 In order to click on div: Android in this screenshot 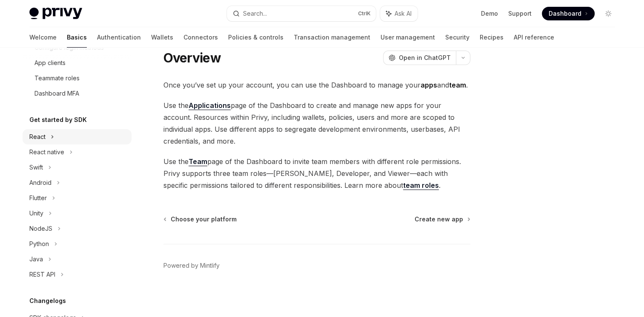, I will do `click(41, 183)`.